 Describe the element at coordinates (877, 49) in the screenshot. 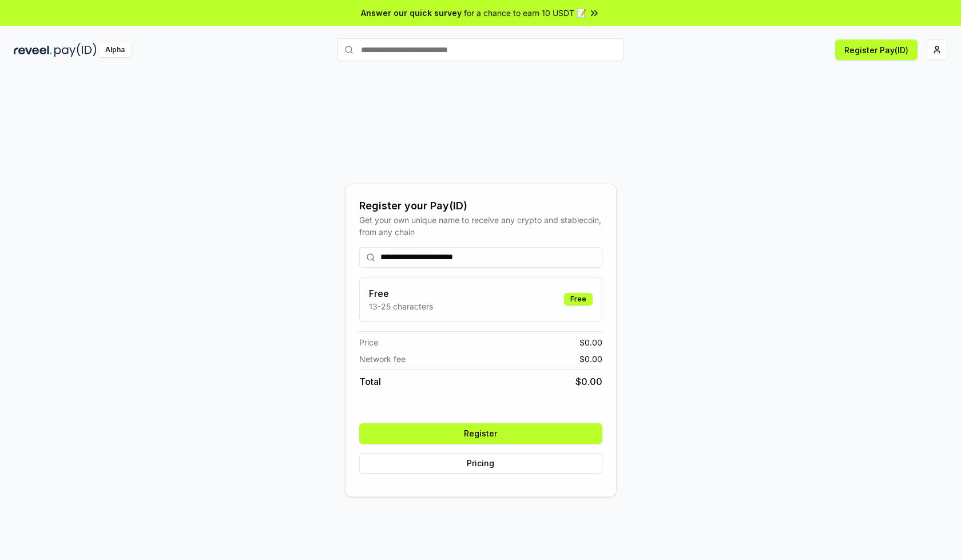

I see `button: Register Pay(ID)` at that location.